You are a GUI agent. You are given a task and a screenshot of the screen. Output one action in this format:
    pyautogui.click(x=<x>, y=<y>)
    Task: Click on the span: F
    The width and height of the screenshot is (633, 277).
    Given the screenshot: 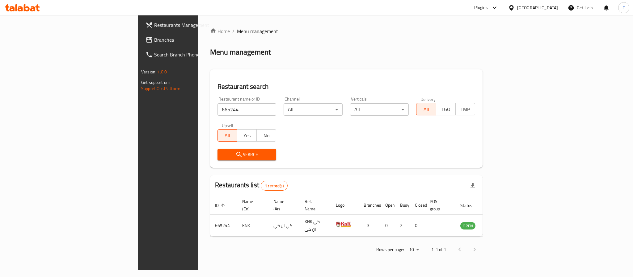 What is the action you would take?
    pyautogui.click(x=623, y=8)
    